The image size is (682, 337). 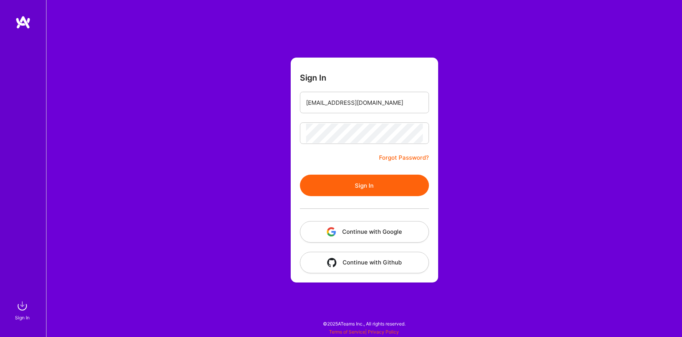 I want to click on button: Sign In, so click(x=364, y=185).